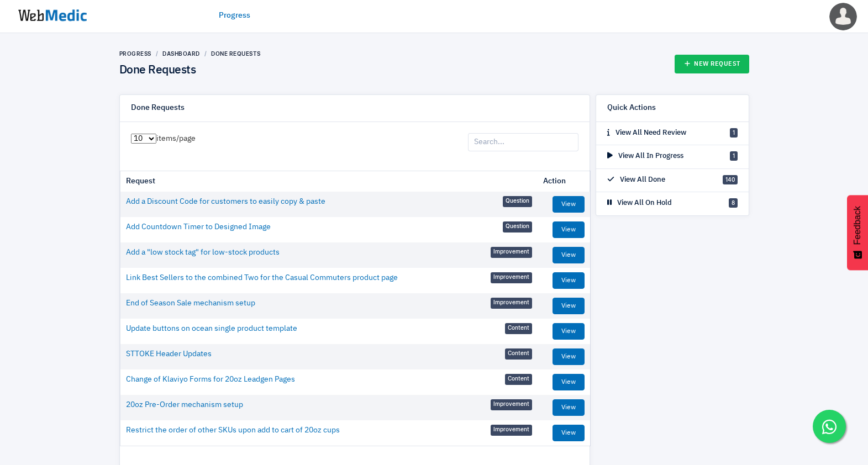  Describe the element at coordinates (711, 64) in the screenshot. I see `a: New Request` at that location.